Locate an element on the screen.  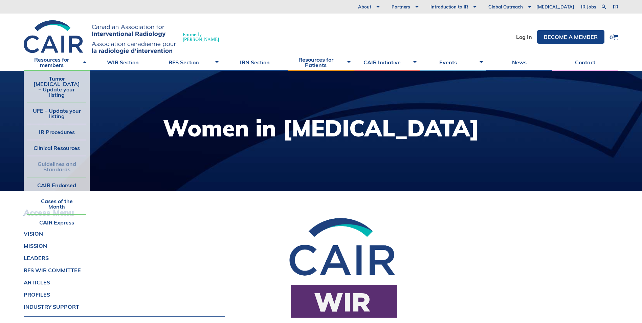
img: CIRA is located at coordinates (100, 37).